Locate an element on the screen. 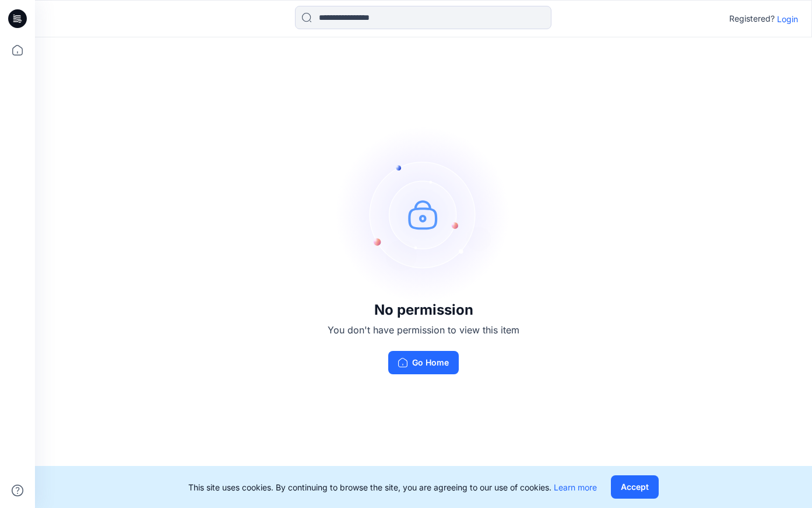 The width and height of the screenshot is (812, 508). button: Go Home is located at coordinates (423, 362).